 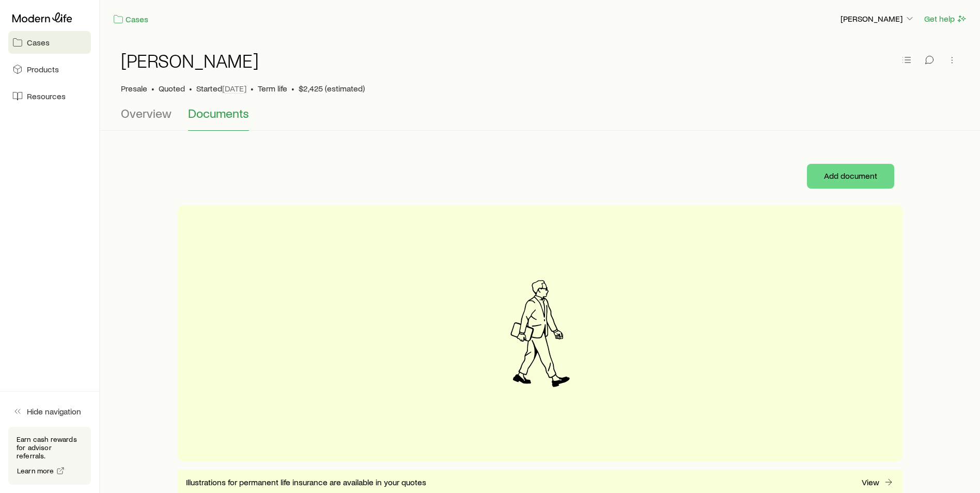 I want to click on span: Hide navigation, so click(x=54, y=411).